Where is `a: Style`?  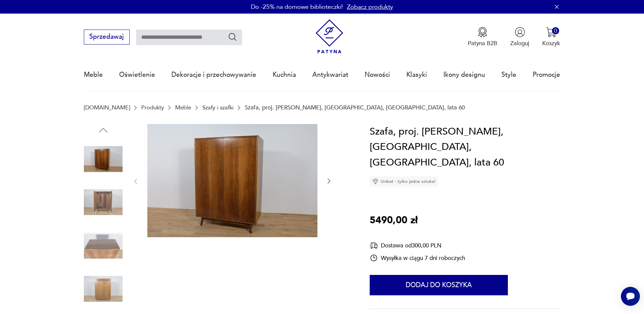 a: Style is located at coordinates (509, 75).